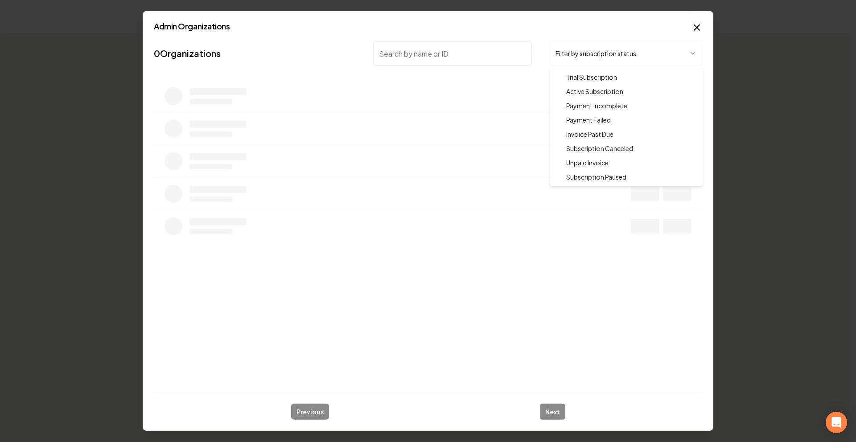  I want to click on span: Invoice Past Due, so click(590, 134).